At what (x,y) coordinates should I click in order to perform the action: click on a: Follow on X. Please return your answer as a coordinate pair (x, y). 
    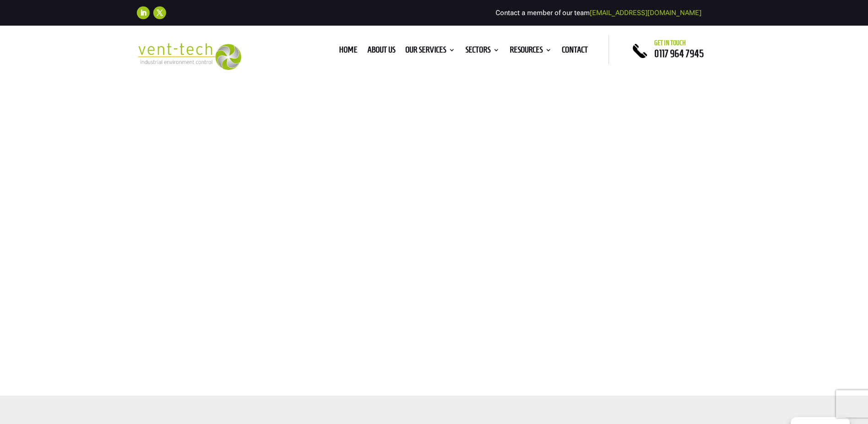
    Looking at the image, I should click on (160, 13).